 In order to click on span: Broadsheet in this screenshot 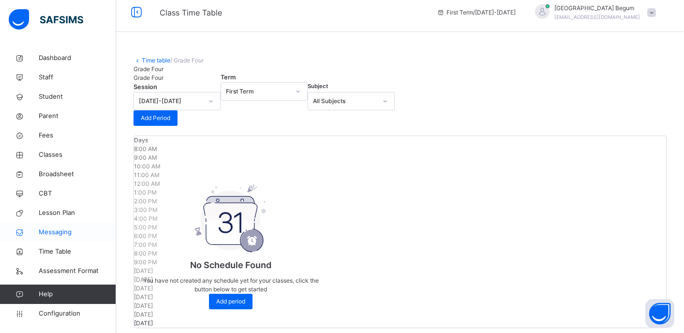, I will do `click(77, 174)`.